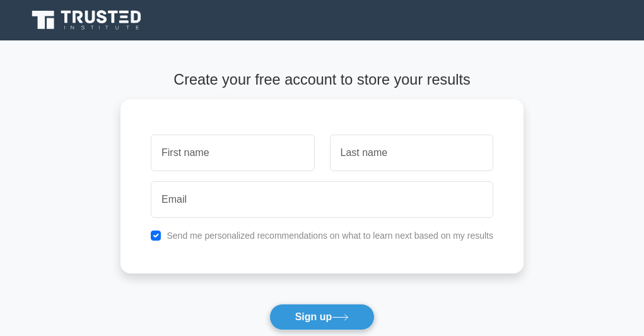 This screenshot has width=644, height=336. I want to click on button: Sign up, so click(322, 317).